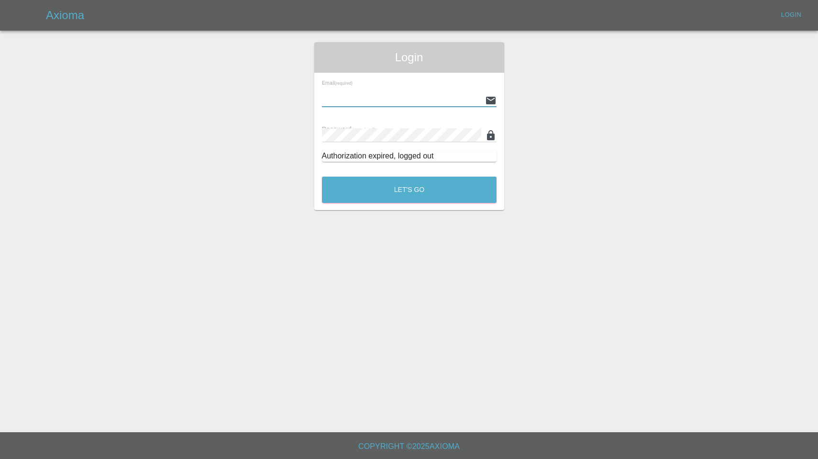 The width and height of the screenshot is (818, 459). I want to click on button: Let's Go, so click(409, 189).